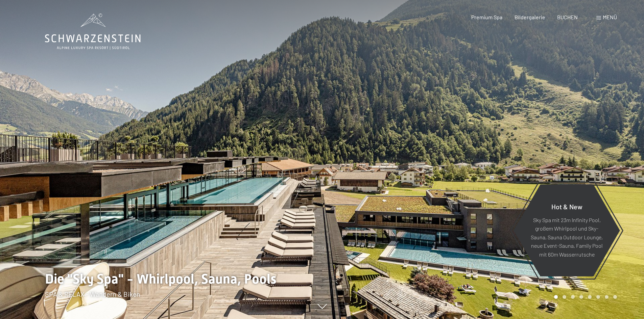  What do you see at coordinates (530, 17) in the screenshot?
I see `span: Bildergalerie` at bounding box center [530, 17].